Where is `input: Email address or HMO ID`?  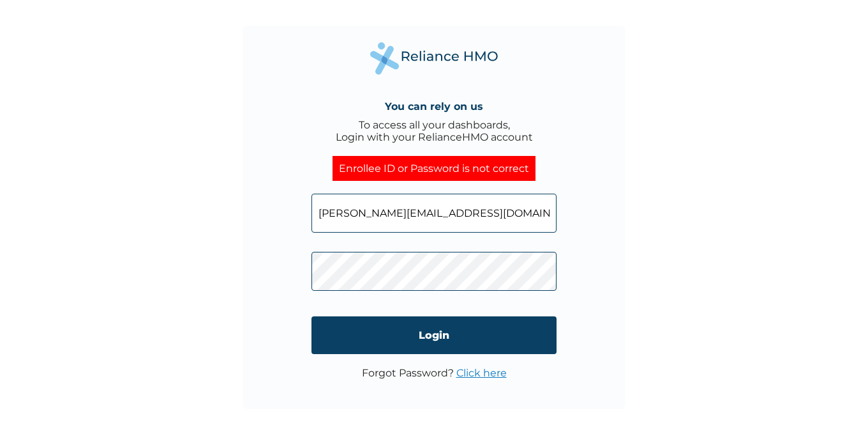
input: Email address or HMO ID is located at coordinates (434, 213).